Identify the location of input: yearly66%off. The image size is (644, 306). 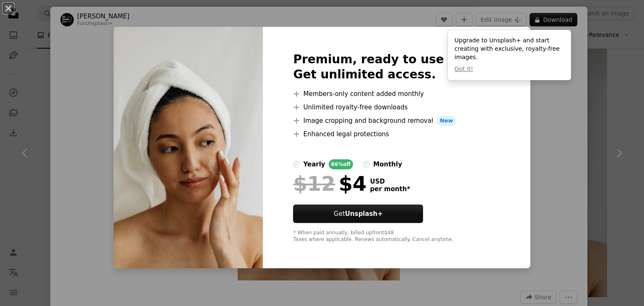
(296, 164).